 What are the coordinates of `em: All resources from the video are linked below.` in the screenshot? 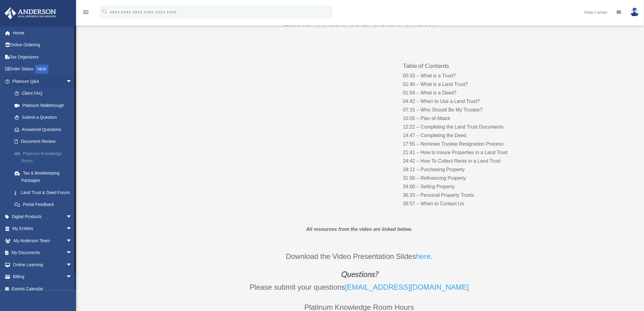 It's located at (359, 229).